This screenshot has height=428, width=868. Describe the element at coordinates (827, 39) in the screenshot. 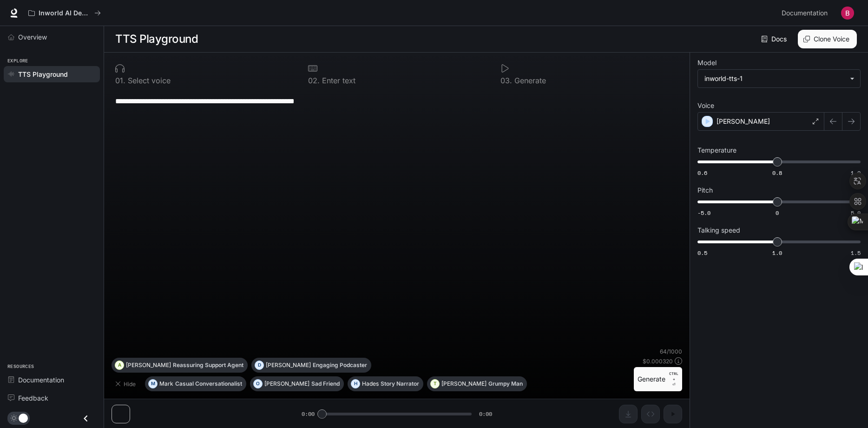

I see `button: Clone Voice` at that location.